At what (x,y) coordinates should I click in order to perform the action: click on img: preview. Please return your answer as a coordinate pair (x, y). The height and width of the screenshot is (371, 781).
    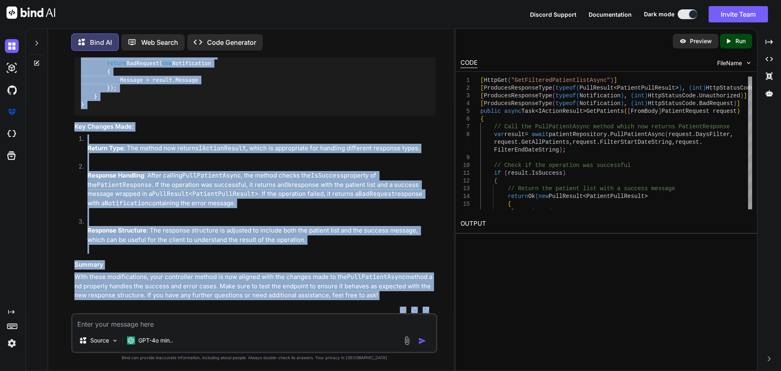
    Looking at the image, I should click on (683, 41).